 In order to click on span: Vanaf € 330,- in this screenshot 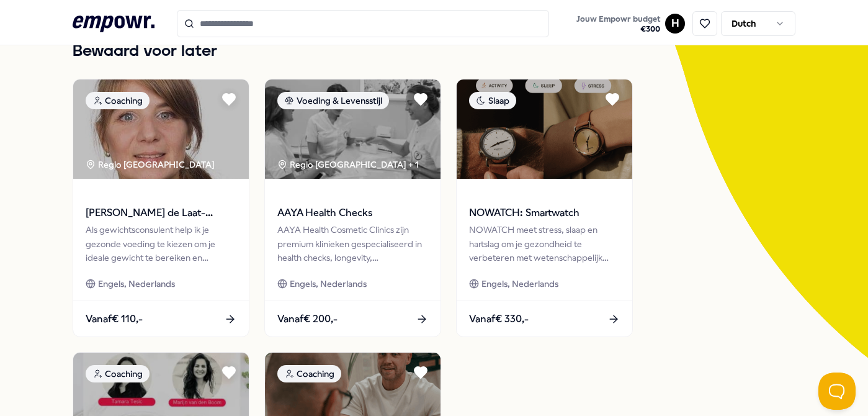, I will do `click(499, 319)`.